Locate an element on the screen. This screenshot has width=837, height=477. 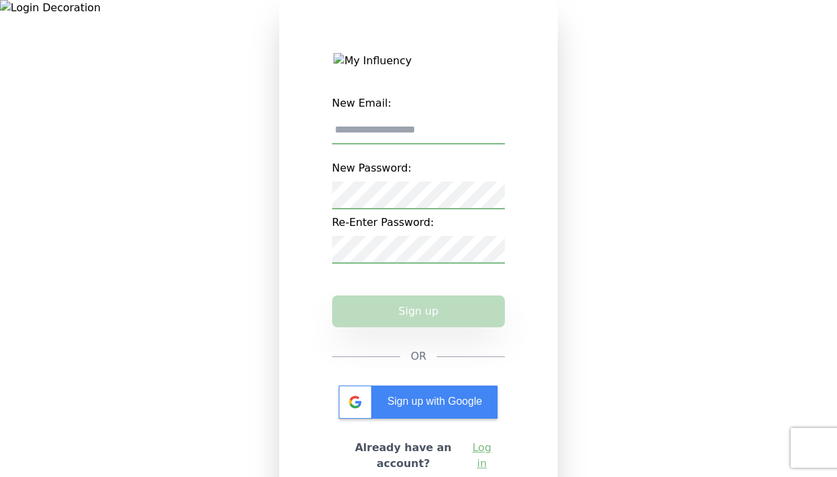
img: My Influency is located at coordinates (418, 61).